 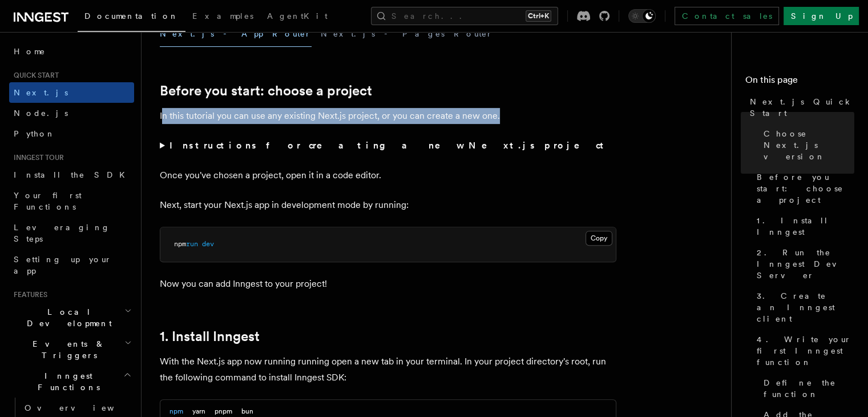 What do you see at coordinates (40, 113) in the screenshot?
I see `span: Node.js` at bounding box center [40, 113].